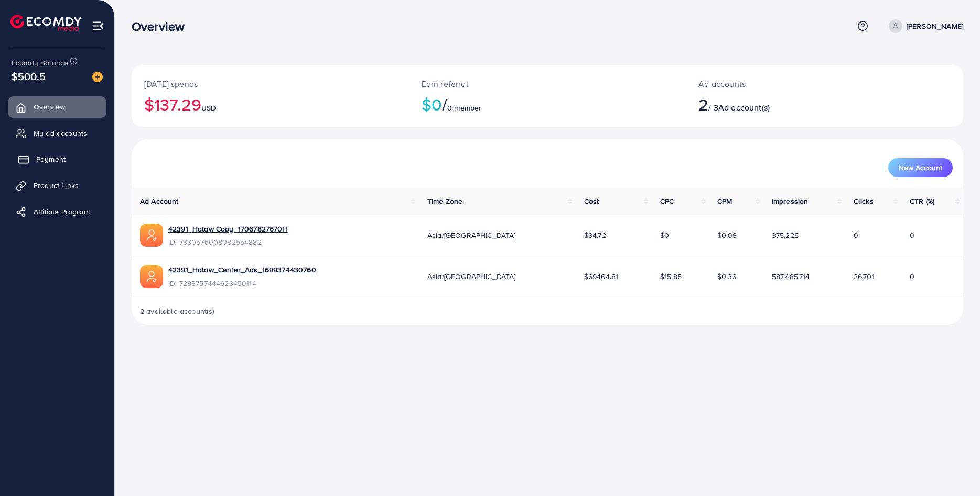  What do you see at coordinates (790, 104) in the screenshot?
I see `h2: / 3` at bounding box center [790, 104].